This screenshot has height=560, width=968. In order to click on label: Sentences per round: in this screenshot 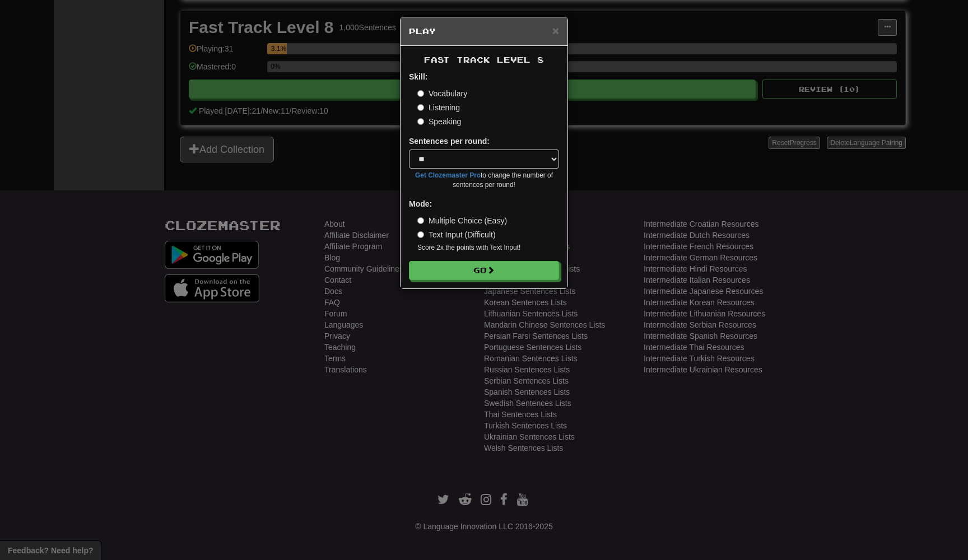, I will do `click(449, 141)`.